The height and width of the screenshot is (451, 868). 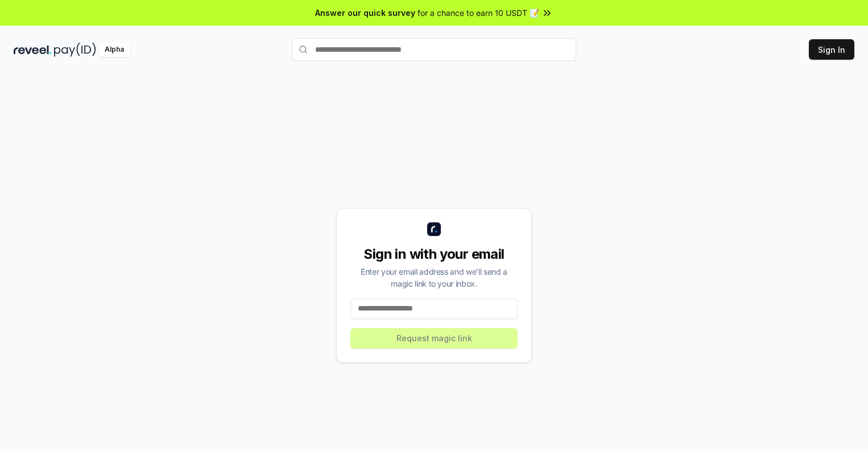 I want to click on div: Enter your email address and we’ll send a magic link to your inbox., so click(x=434, y=278).